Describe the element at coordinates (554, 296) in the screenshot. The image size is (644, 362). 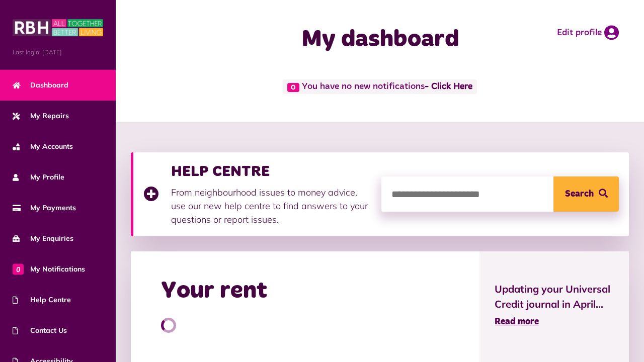
I see `span: Updating your Universal Credit journal in April...` at that location.